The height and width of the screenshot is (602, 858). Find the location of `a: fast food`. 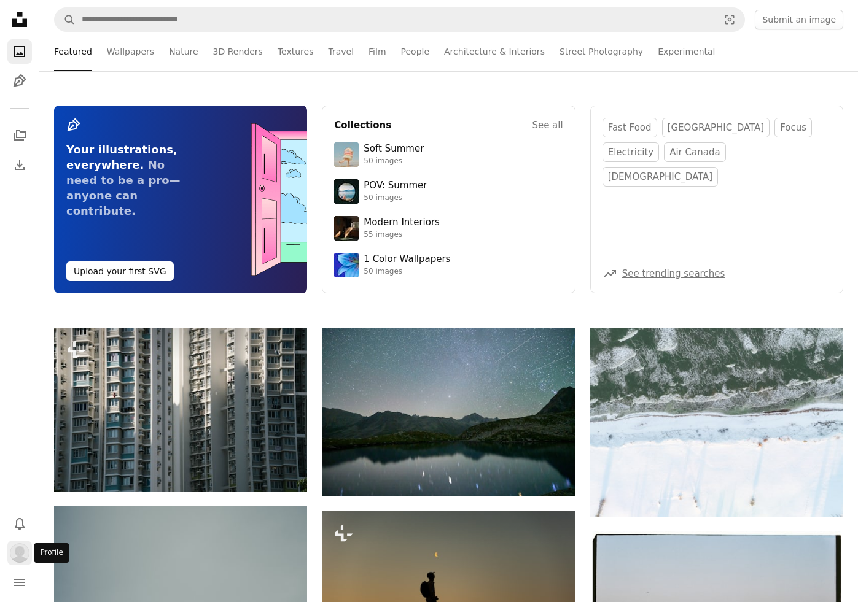

a: fast food is located at coordinates (629, 128).